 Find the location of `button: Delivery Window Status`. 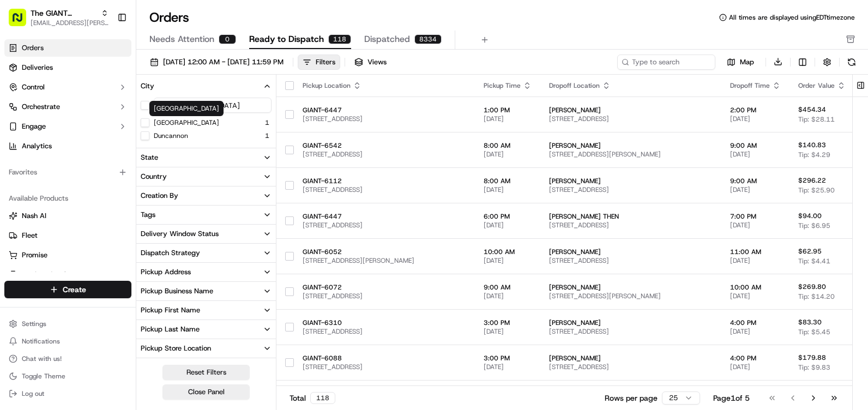

button: Delivery Window Status is located at coordinates (206, 234).